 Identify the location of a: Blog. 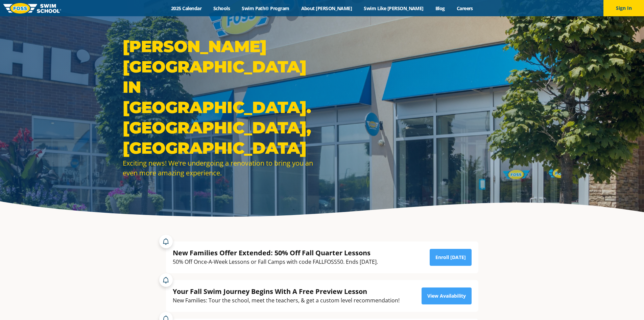
(440, 8).